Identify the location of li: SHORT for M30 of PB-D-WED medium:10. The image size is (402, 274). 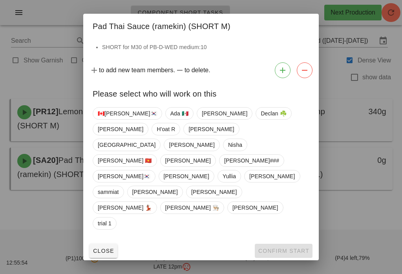
(205, 47).